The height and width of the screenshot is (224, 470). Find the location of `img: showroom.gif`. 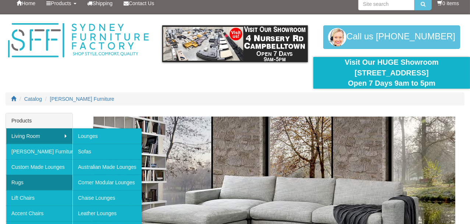

img: showroom.gif is located at coordinates (235, 44).